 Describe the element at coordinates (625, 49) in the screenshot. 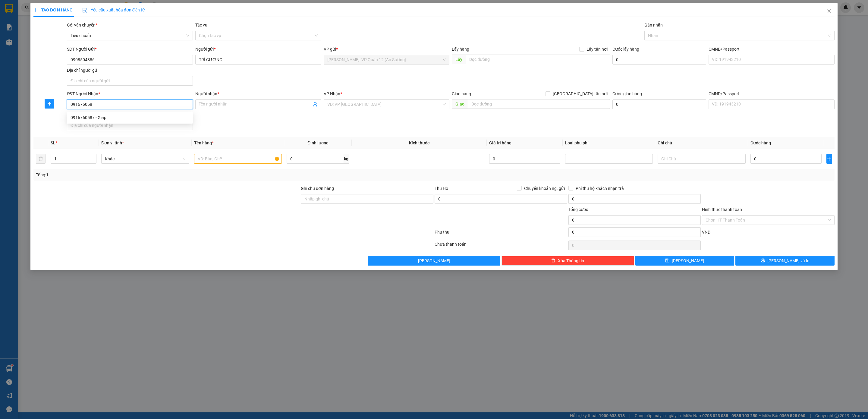

I see `label: Cước lấy hàng` at that location.